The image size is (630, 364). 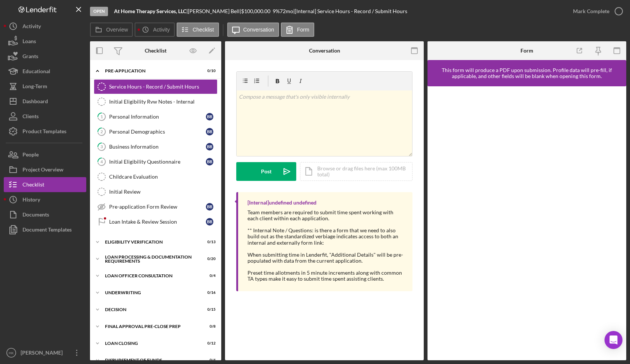 What do you see at coordinates (156, 87) in the screenshot?
I see `a: Service Hours - Record / Submit Hours` at bounding box center [156, 87].